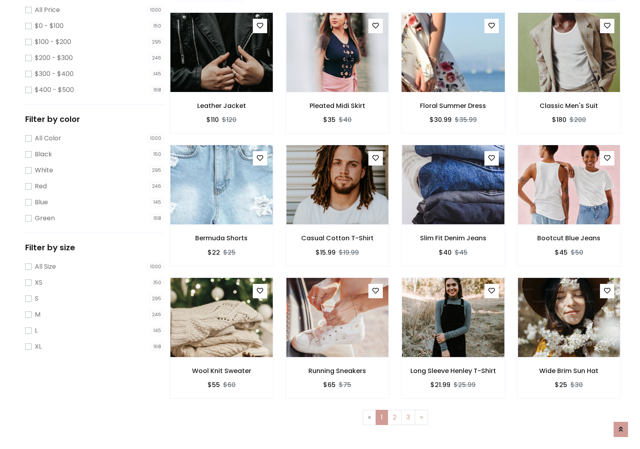 Image resolution: width=640 pixels, height=449 pixels. I want to click on label: Red, so click(41, 186).